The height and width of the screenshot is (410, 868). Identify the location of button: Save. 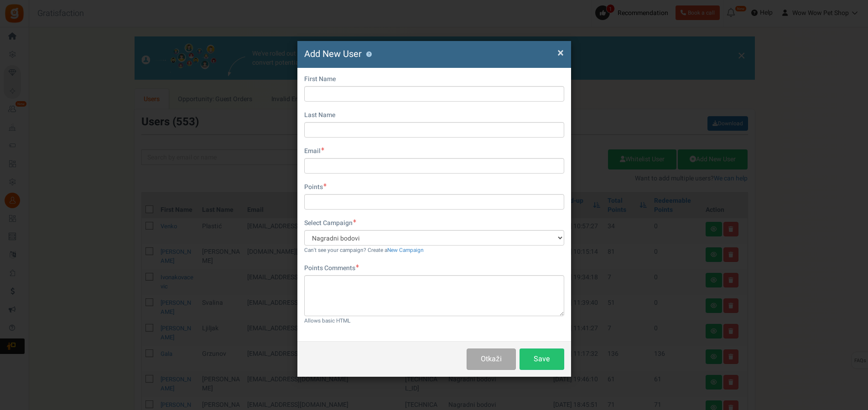
(541, 359).